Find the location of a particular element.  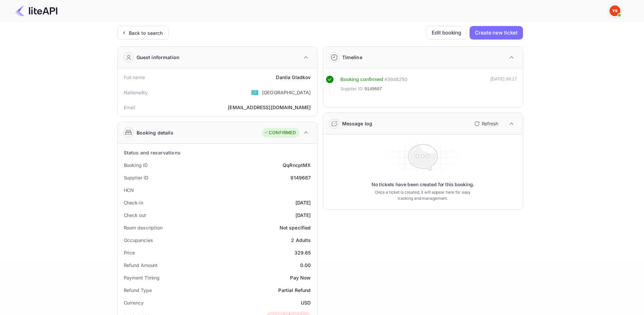

img: Yandex Support is located at coordinates (615, 11).